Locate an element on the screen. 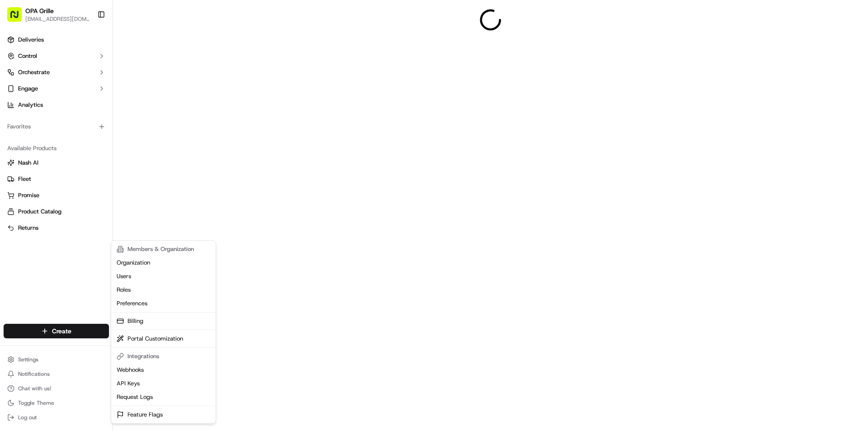 Image resolution: width=868 pixels, height=431 pixels. img: Nash is located at coordinates (18, 18).